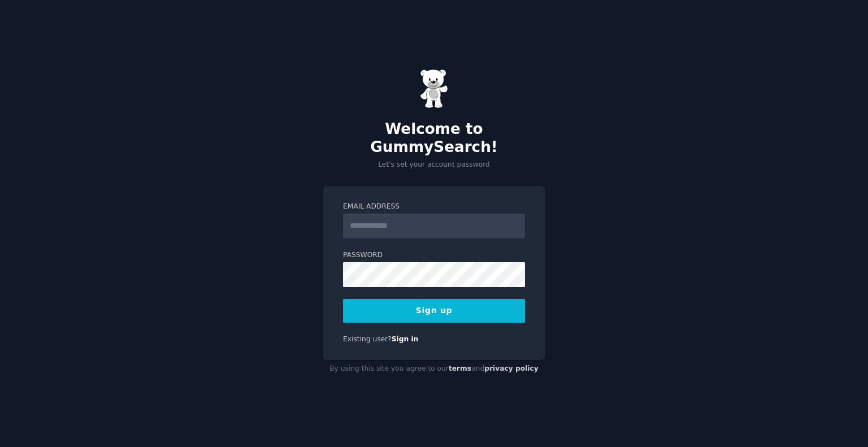 The height and width of the screenshot is (447, 868). What do you see at coordinates (434, 369) in the screenshot?
I see `div: By using this site you agree to our and` at bounding box center [434, 369].